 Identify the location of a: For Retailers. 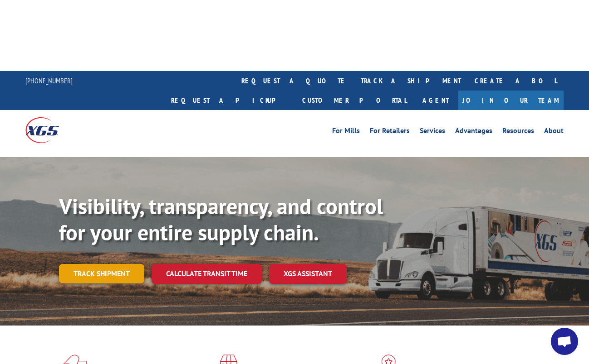
(390, 133).